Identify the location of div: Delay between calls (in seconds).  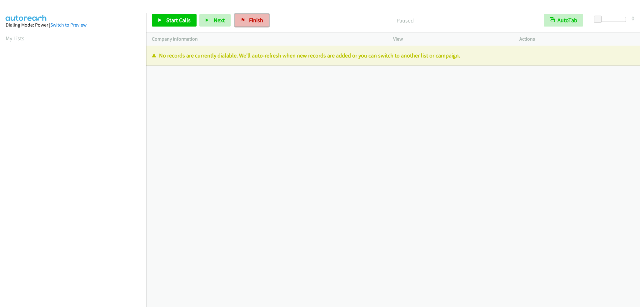
(611, 19).